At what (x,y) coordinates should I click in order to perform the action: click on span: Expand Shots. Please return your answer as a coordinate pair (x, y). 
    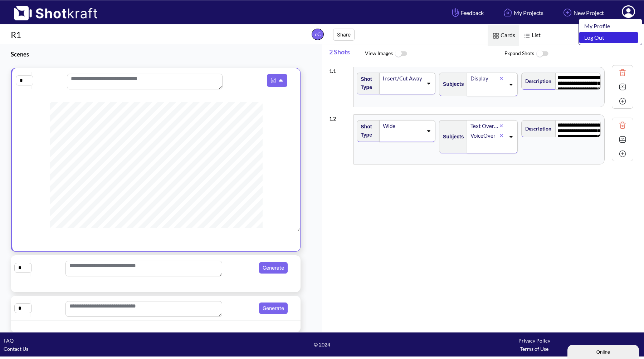
    Looking at the image, I should click on (574, 54).